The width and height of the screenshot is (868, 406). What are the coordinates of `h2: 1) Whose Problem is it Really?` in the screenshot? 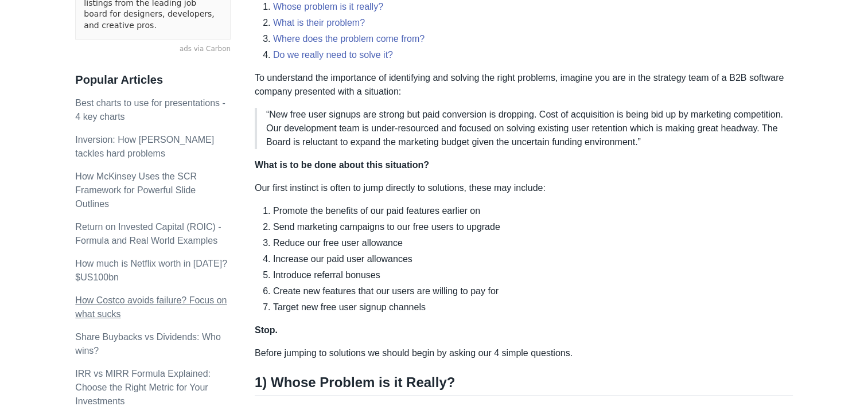 It's located at (524, 385).